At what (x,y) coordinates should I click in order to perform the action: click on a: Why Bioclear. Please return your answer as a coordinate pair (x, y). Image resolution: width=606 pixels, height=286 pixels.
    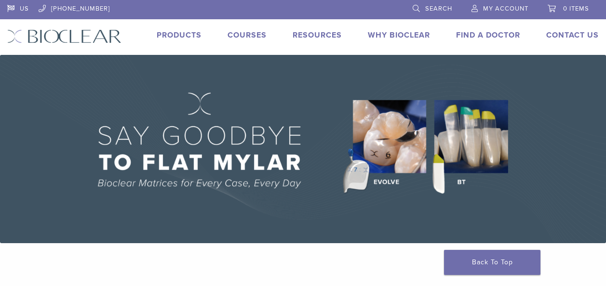
    Looking at the image, I should click on (398, 35).